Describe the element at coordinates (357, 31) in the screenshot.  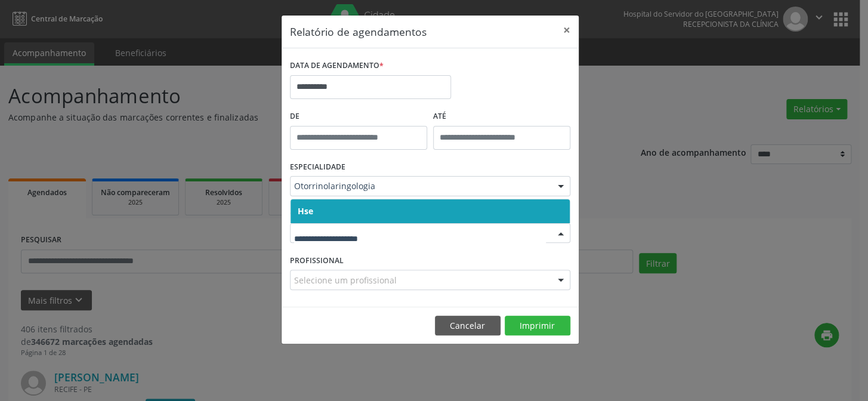
I see `h5: Relatório de agendamentos` at that location.